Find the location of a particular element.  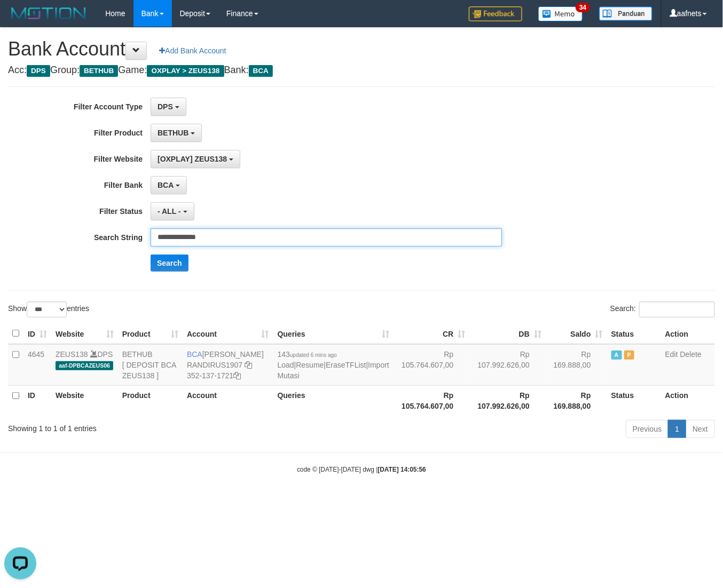

td: DPS is located at coordinates (84, 365).